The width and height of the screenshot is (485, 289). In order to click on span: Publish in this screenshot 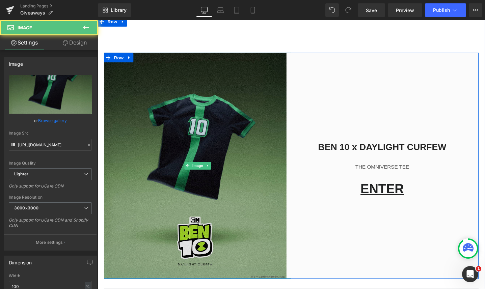, I will do `click(442, 10)`.